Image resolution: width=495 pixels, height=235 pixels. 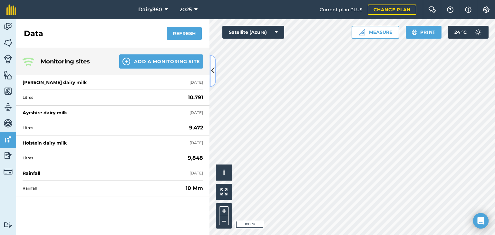 What do you see at coordinates (392, 10) in the screenshot?
I see `a: Change plan` at bounding box center [392, 10].